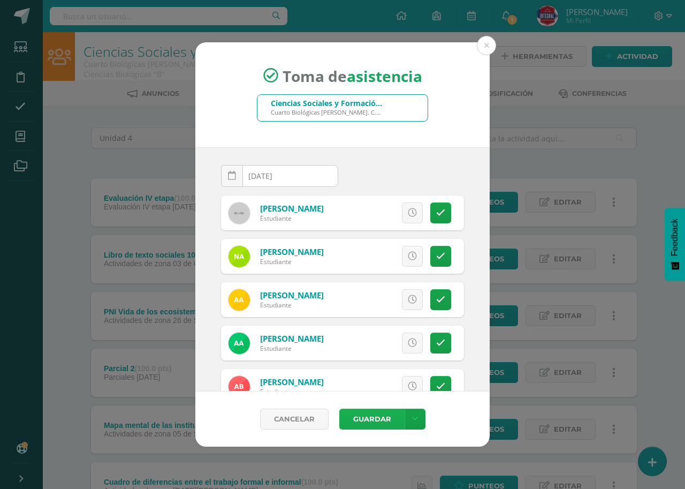  What do you see at coordinates (239, 300) in the screenshot?
I see `img: 9af3cf065f79fdaa39454c01a1472077.png` at bounding box center [239, 300].